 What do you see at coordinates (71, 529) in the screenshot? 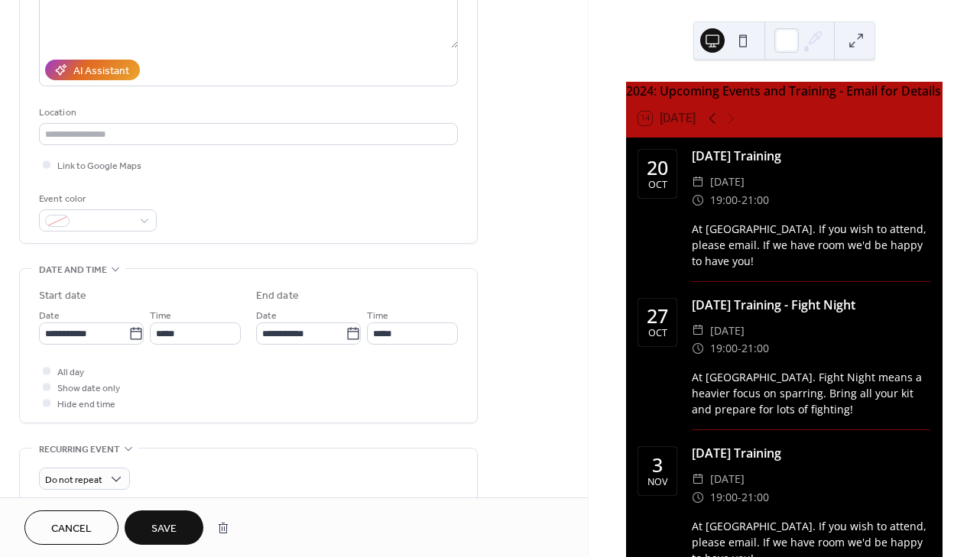
I see `span: Cancel` at bounding box center [71, 529].